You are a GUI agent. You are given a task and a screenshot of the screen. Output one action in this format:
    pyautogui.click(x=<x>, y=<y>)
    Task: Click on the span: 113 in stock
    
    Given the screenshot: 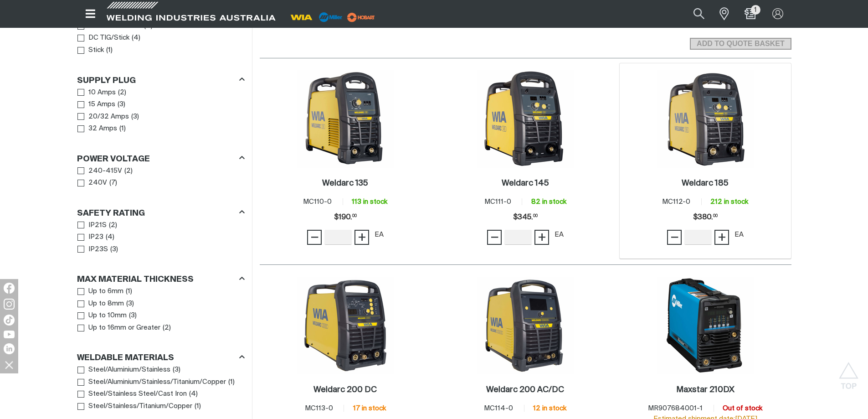 What is the action you would take?
    pyautogui.click(x=369, y=201)
    